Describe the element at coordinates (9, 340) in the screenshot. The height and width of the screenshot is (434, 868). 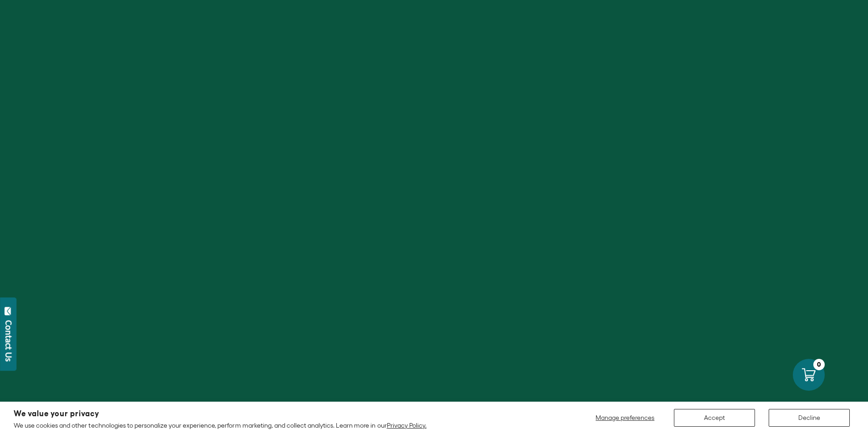
I see `div: Contact Us` at that location.